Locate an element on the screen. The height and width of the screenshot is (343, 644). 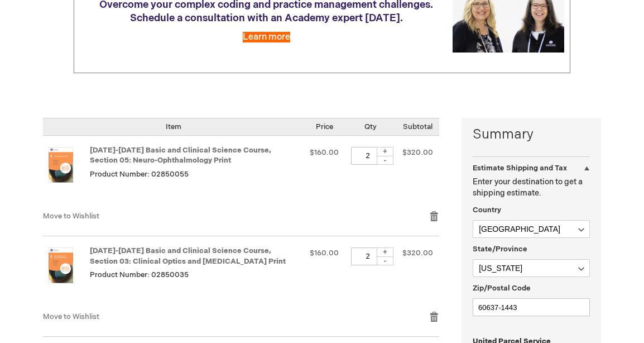
span: Country is located at coordinates (487, 210).